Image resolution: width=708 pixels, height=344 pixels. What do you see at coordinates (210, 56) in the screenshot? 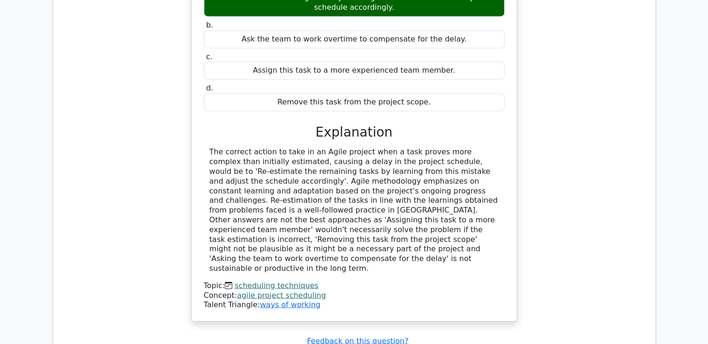
I see `span: c.` at bounding box center [210, 56].